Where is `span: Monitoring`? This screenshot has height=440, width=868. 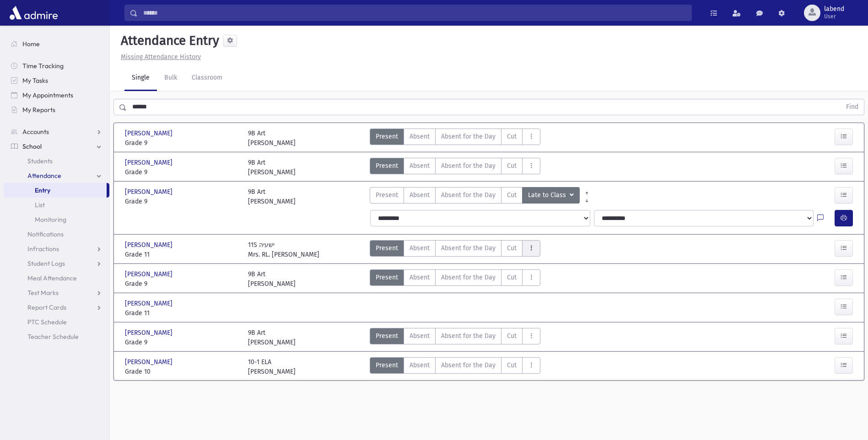
span: Monitoring is located at coordinates (50, 220).